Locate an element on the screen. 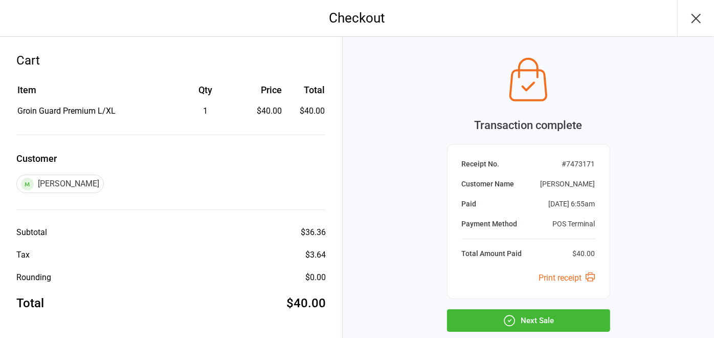  div: Receipt No. is located at coordinates (481, 164).